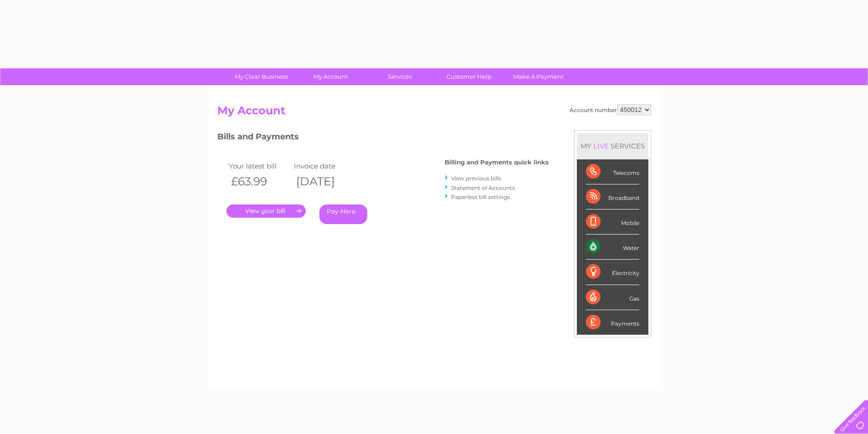 The image size is (868, 434). I want to click on div: MY SERVICES, so click(613, 146).